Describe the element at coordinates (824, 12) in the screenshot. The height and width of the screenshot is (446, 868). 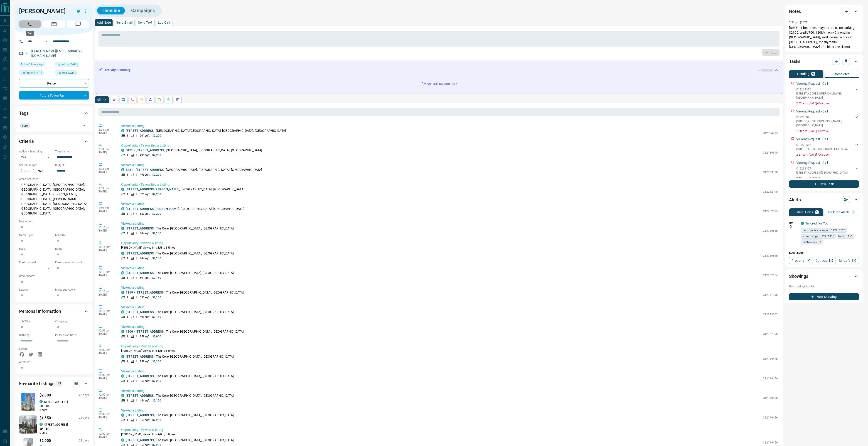
I see `div: Notes` at that location.